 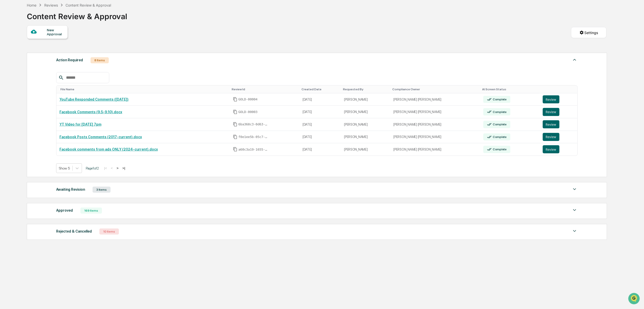 What do you see at coordinates (101, 190) in the screenshot?
I see `div: 3 Items` at bounding box center [101, 190].